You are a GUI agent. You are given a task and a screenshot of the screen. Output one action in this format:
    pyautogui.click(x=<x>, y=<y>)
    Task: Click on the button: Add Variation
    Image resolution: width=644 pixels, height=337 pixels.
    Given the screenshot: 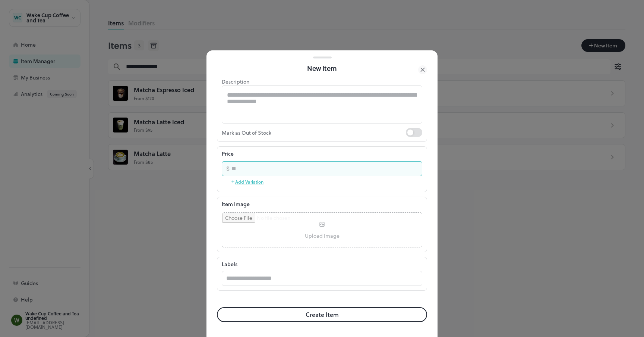 What is the action you would take?
    pyautogui.click(x=247, y=182)
    